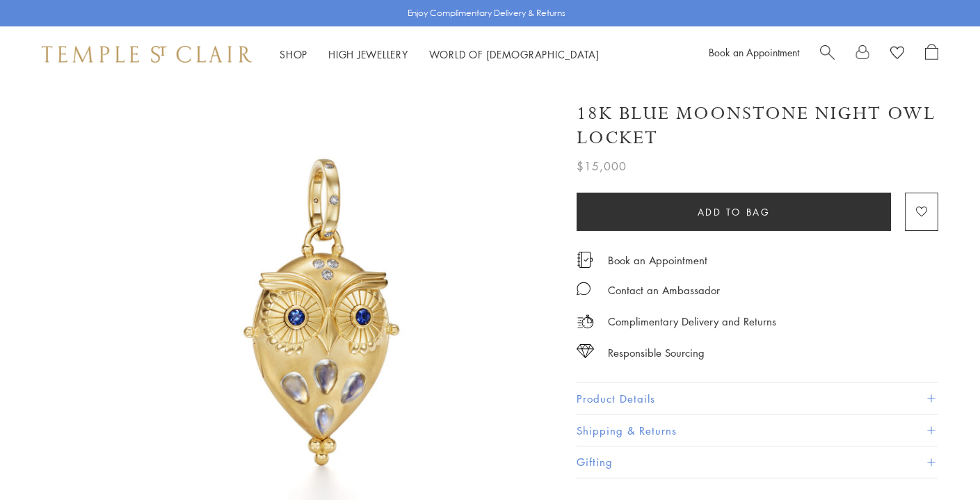 The height and width of the screenshot is (500, 980). What do you see at coordinates (897, 55) in the screenshot?
I see `a: View Wishlist` at bounding box center [897, 55].